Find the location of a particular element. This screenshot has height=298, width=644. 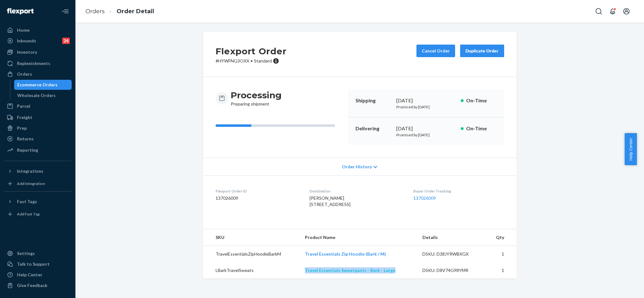

dt: Flexport Order ID is located at coordinates (257, 191).